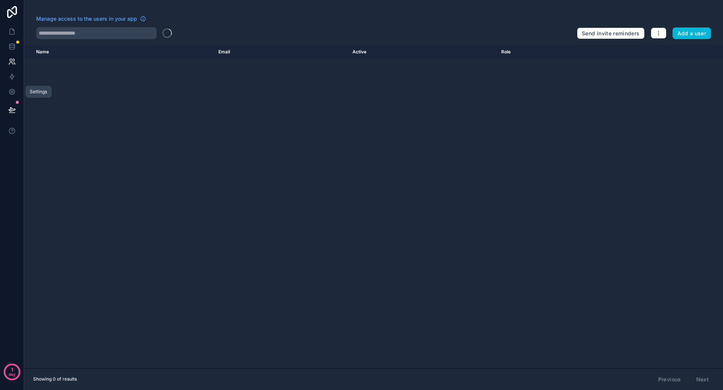 This screenshot has width=723, height=390. I want to click on span: Manage access to the users in your app, so click(87, 19).